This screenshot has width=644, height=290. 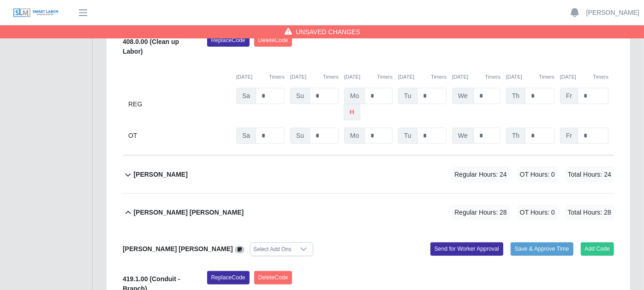 I want to click on span: Total Hours: 24, so click(x=590, y=175).